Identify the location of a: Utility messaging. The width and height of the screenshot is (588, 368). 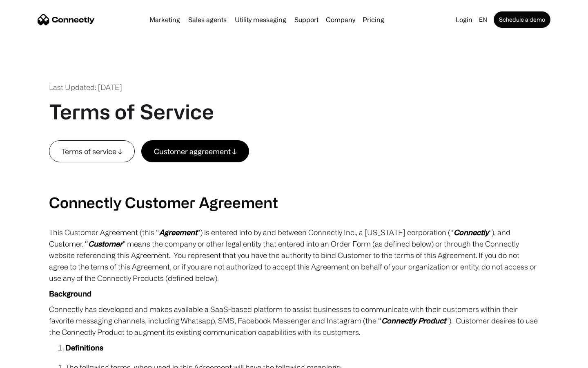
(261, 20).